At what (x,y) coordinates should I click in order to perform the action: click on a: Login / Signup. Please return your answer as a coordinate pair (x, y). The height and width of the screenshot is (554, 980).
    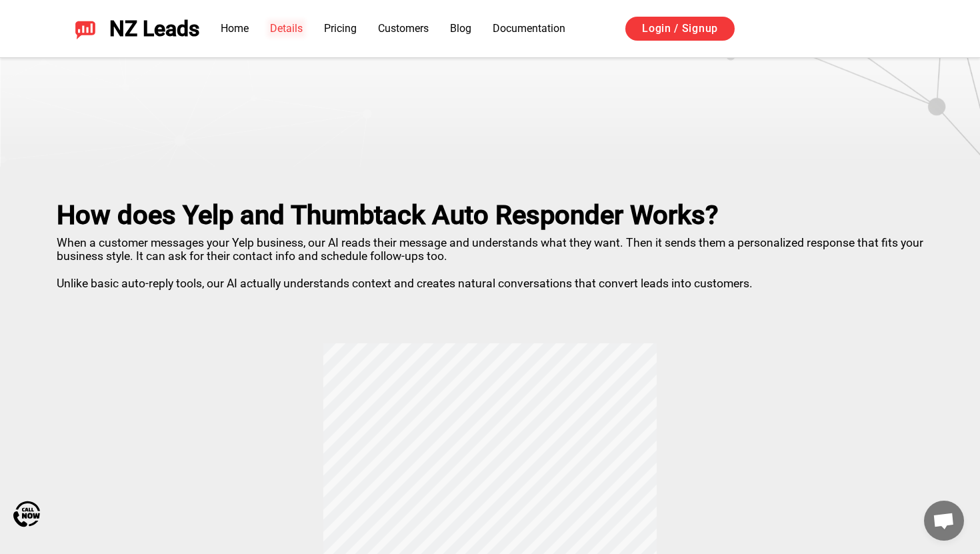
    Looking at the image, I should click on (680, 29).